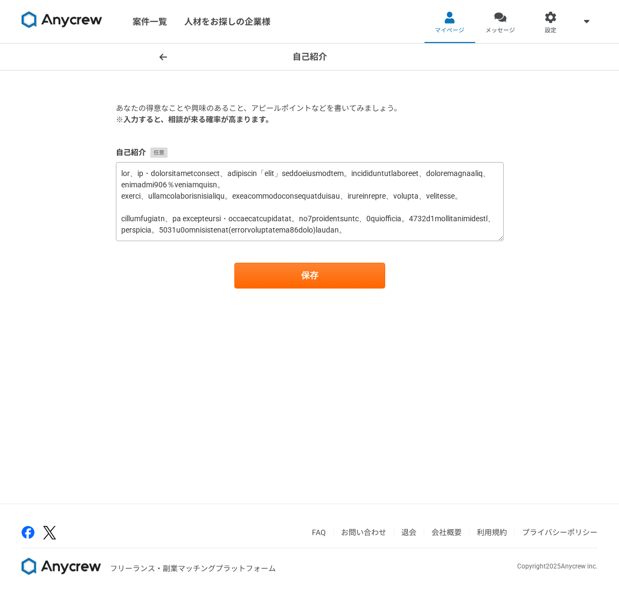 The width and height of the screenshot is (619, 597). What do you see at coordinates (492, 532) in the screenshot?
I see `a: 利用規約` at bounding box center [492, 532].